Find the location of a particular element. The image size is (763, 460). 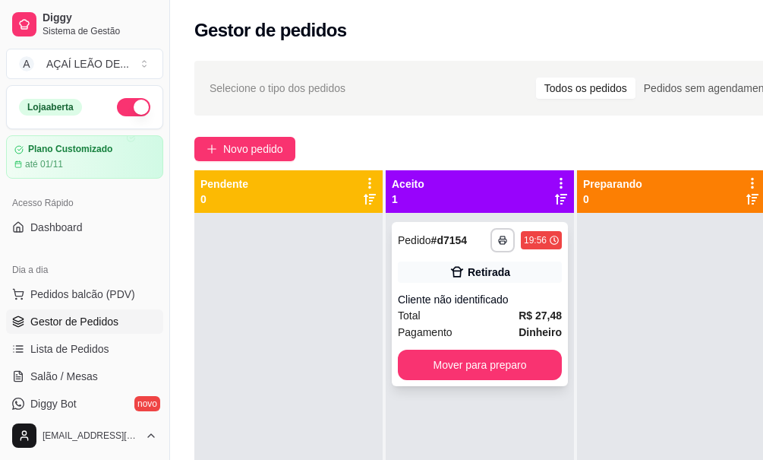

p: Preparando is located at coordinates (613, 184).